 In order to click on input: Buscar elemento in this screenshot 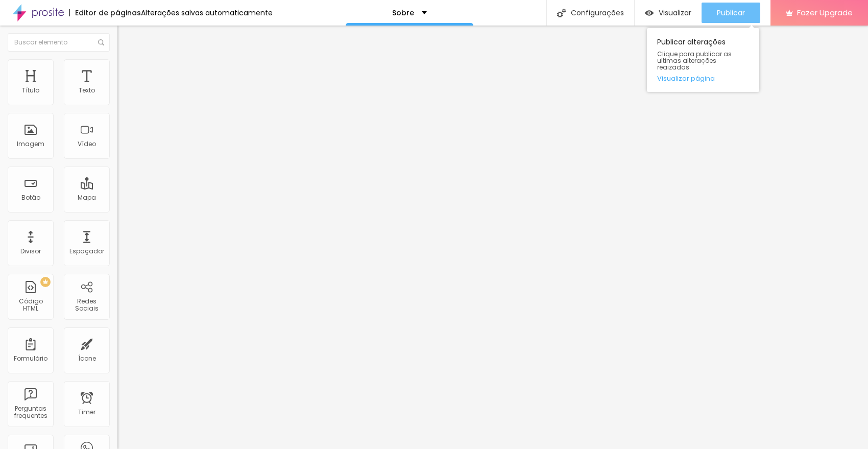, I will do `click(58, 42)`.